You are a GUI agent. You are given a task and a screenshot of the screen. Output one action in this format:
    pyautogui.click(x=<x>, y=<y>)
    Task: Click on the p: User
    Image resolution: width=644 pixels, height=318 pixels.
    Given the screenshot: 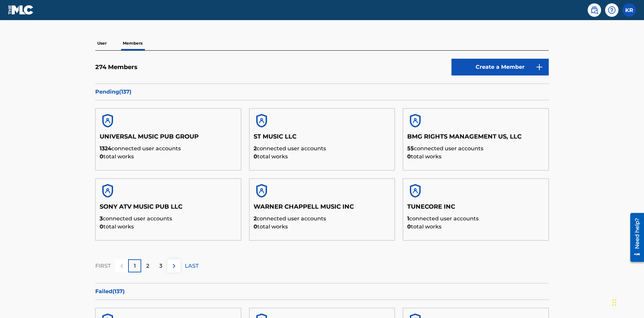 What is the action you would take?
    pyautogui.click(x=102, y=43)
    